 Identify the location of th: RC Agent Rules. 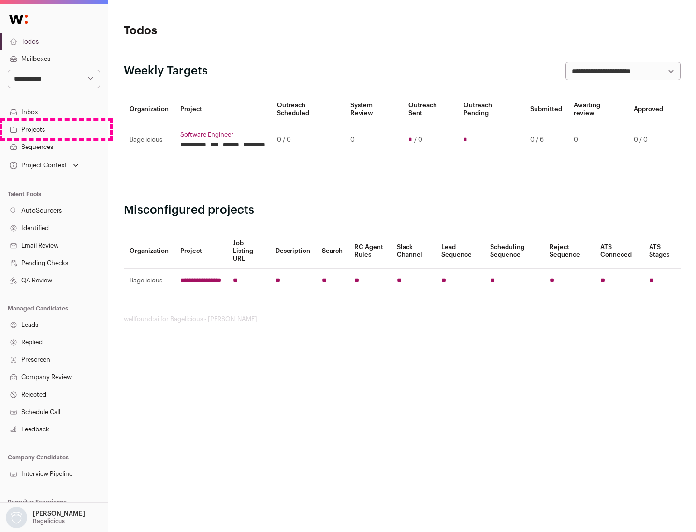
(369, 251).